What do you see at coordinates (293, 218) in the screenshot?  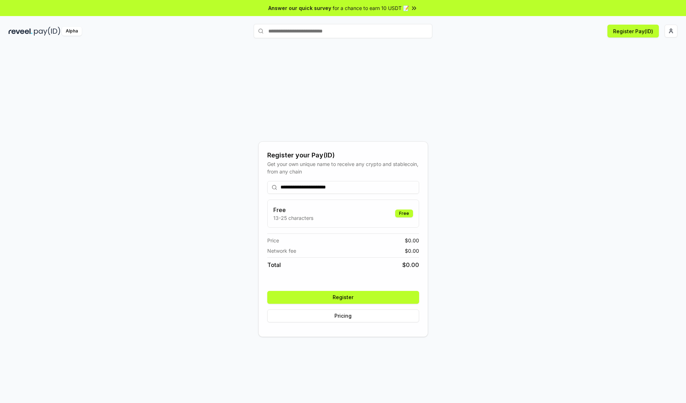 I see `p: 13-25 characters` at bounding box center [293, 218].